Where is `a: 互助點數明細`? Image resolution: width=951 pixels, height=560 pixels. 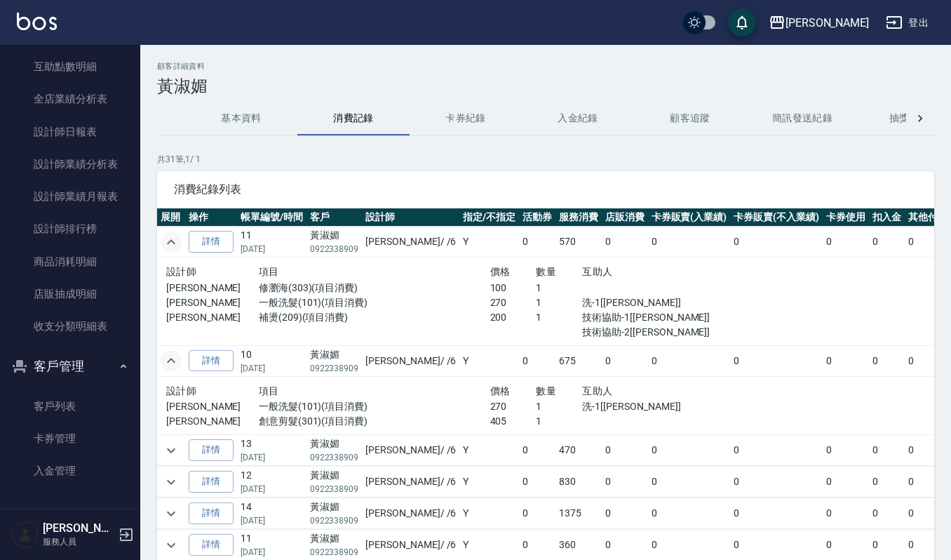
a: 互助點數明細 is located at coordinates (70, 67).